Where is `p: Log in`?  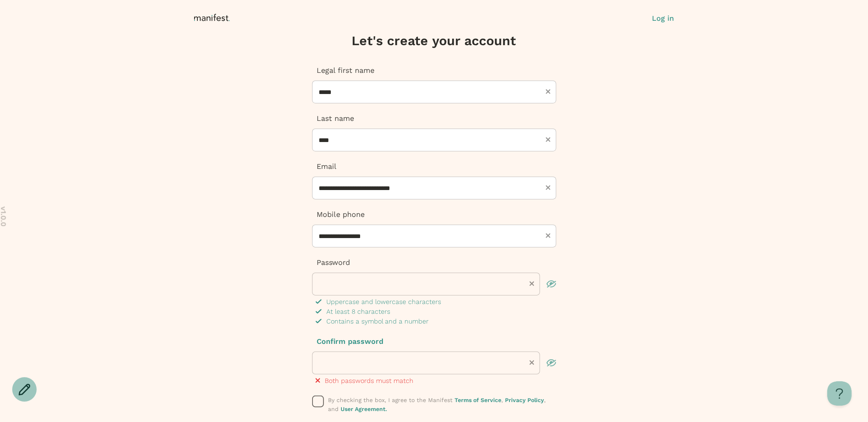
p: Log in is located at coordinates (663, 18).